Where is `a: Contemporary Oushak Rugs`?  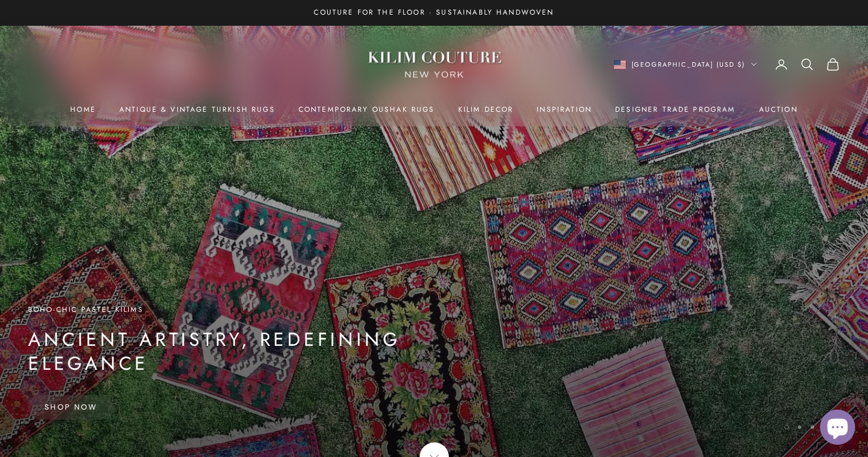 a: Contemporary Oushak Rugs is located at coordinates (367, 110).